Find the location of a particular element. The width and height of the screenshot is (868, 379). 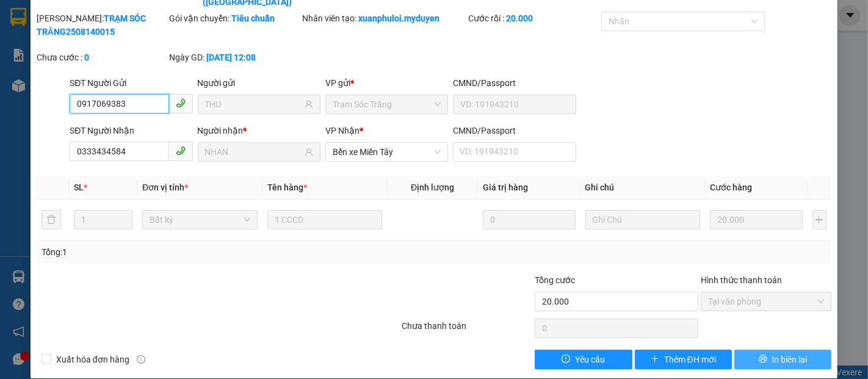

th: Ghi chú is located at coordinates (642, 188).